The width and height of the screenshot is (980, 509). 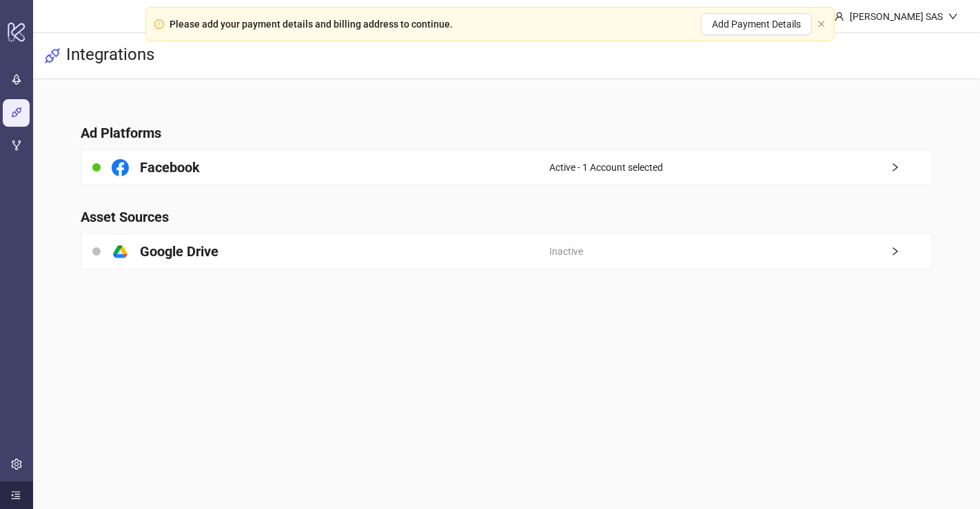 What do you see at coordinates (170, 167) in the screenshot?
I see `h4: Facebook` at bounding box center [170, 167].